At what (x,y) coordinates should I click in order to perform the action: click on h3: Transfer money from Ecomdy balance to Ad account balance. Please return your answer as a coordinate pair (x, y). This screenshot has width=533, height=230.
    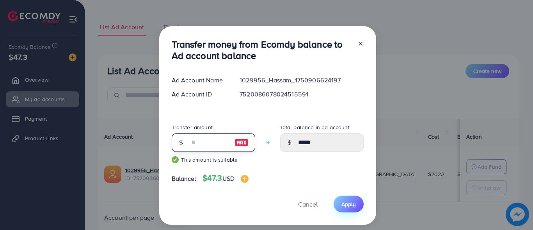
    Looking at the image, I should click on (261, 50).